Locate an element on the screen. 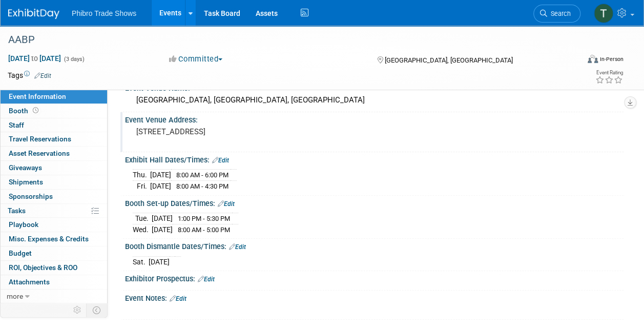 This screenshot has width=644, height=330. a: ROI, Objectives & ROO is located at coordinates (54, 267).